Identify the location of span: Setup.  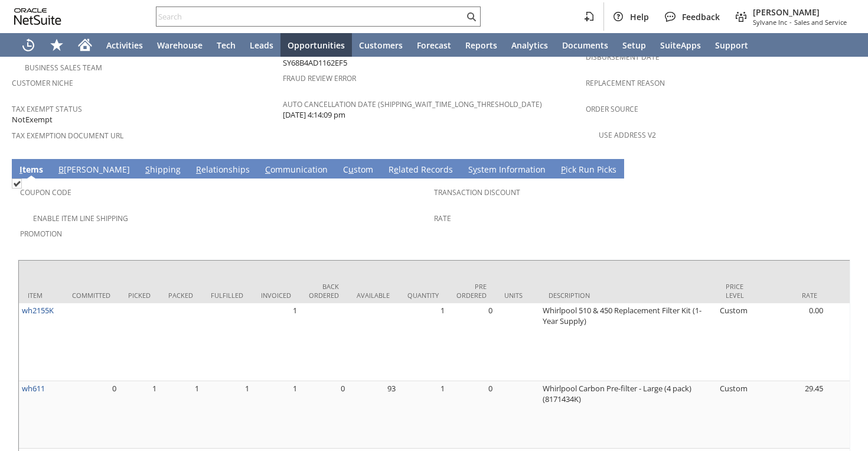
(634, 45).